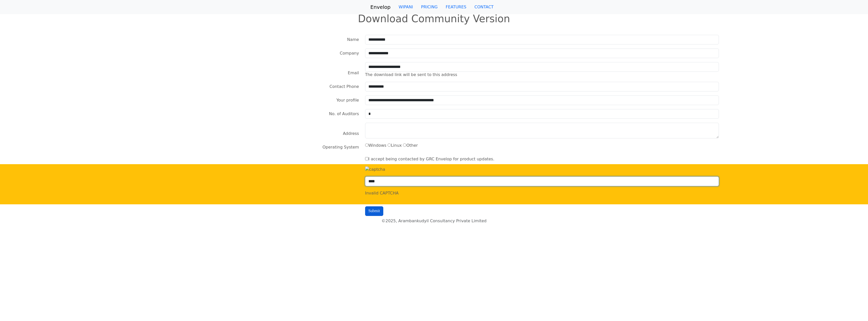 The height and width of the screenshot is (321, 868). I want to click on a: WIPANI, so click(406, 7).